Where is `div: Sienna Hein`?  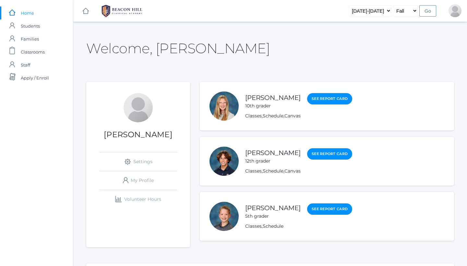 div: Sienna Hein is located at coordinates (224, 106).